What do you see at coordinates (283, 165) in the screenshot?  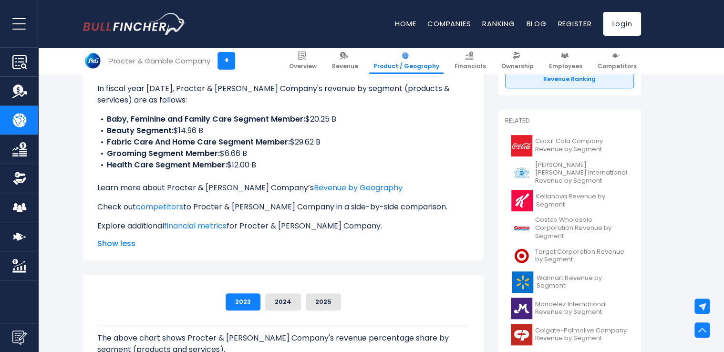 I see `li: $12.00 B` at bounding box center [283, 165].